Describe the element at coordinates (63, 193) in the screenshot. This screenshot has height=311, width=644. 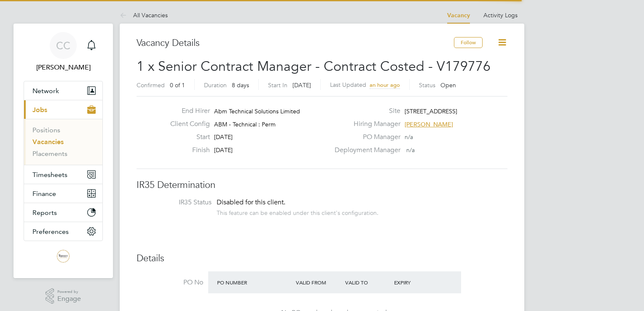
I see `button: Finance` at that location.